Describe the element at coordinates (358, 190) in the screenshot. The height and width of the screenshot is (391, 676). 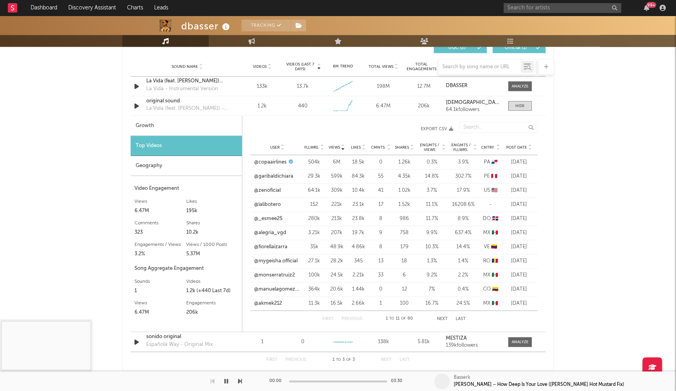
I see `div: 10.4k` at that location.